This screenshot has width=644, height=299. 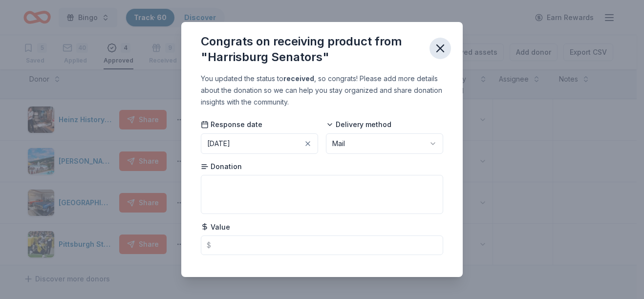 What do you see at coordinates (358, 125) in the screenshot?
I see `span: Delivery method` at bounding box center [358, 125].